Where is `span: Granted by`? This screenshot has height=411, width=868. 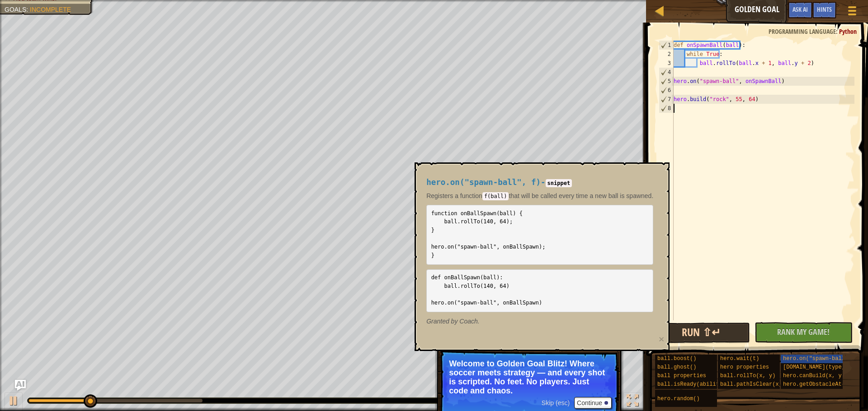
span: Granted by is located at coordinates (443, 322).